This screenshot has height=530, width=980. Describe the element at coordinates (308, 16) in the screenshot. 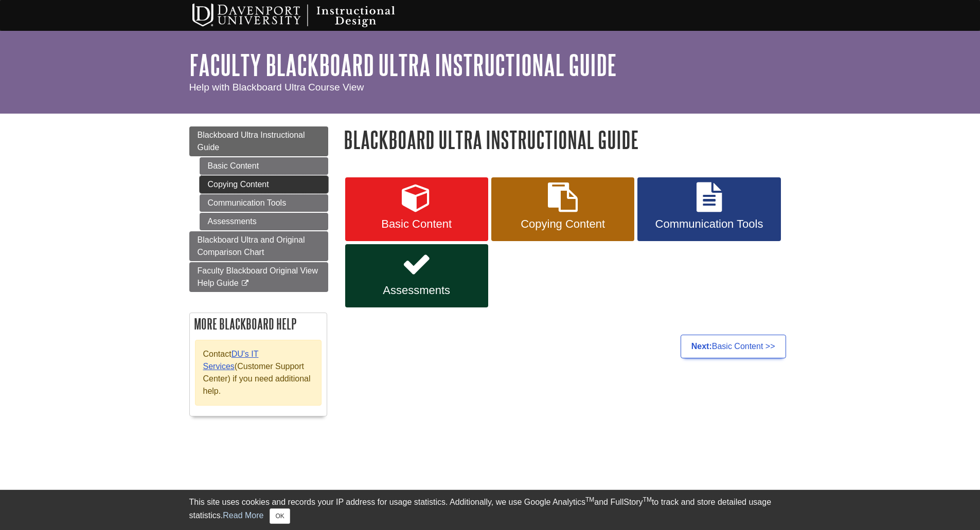

I see `img: Davenport University Instructional Design` at that location.